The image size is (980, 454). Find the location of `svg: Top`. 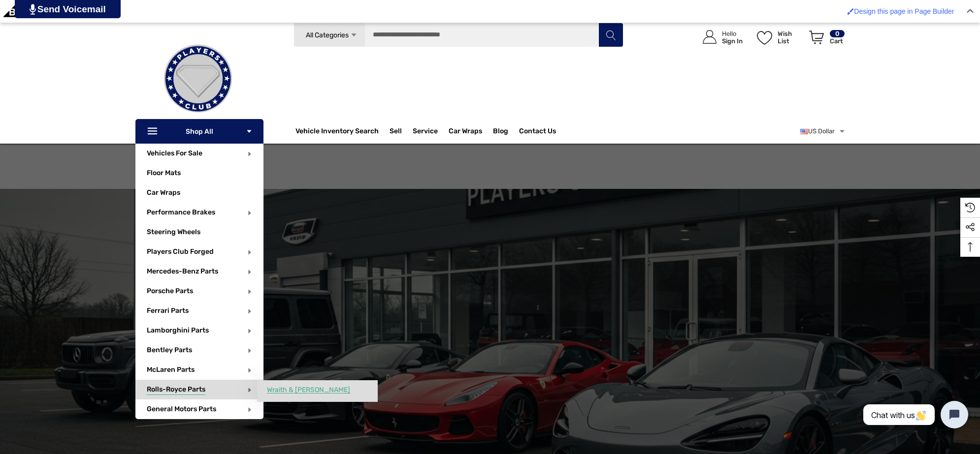

svg: Top is located at coordinates (970, 247).